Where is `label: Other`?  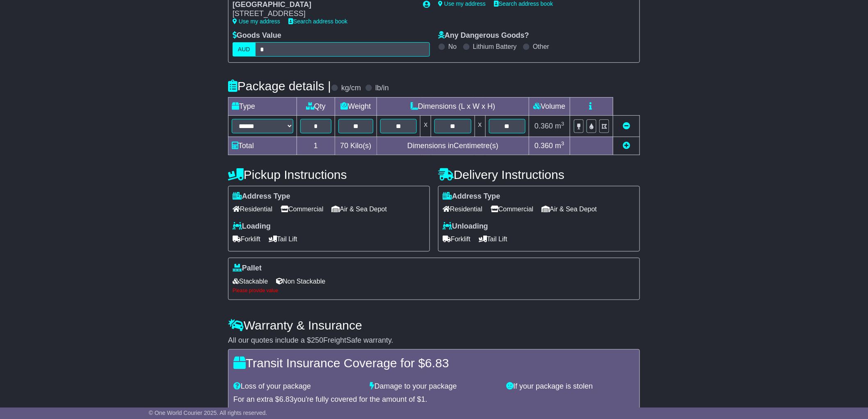 label: Other is located at coordinates (542, 47).